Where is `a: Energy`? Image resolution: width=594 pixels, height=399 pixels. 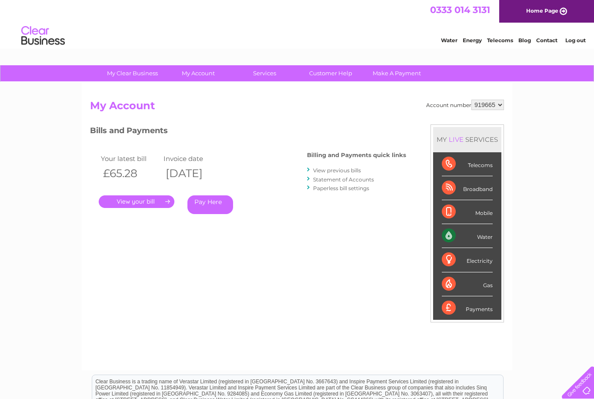
a: Energy is located at coordinates (472, 40).